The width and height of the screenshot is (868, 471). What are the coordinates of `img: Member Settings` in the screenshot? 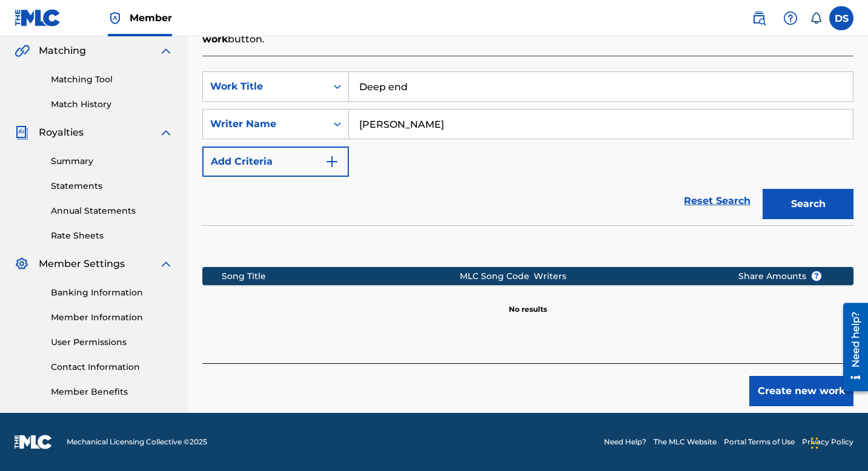 It's located at (22, 264).